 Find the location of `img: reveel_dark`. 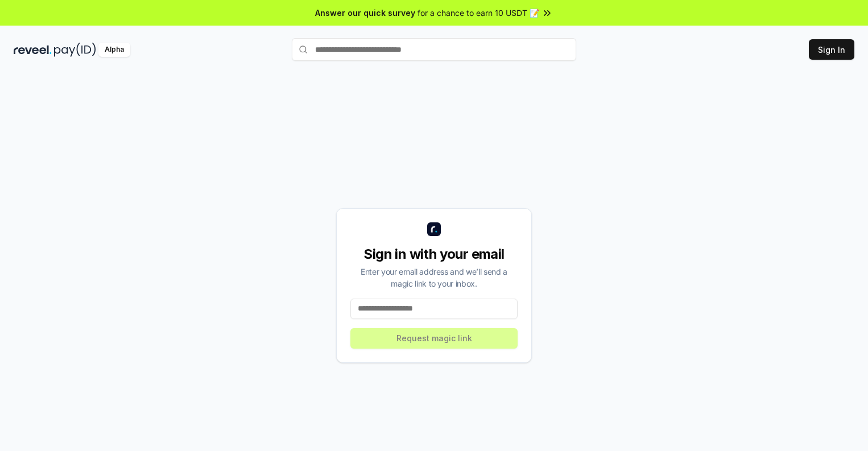

img: reveel_dark is located at coordinates (33, 49).